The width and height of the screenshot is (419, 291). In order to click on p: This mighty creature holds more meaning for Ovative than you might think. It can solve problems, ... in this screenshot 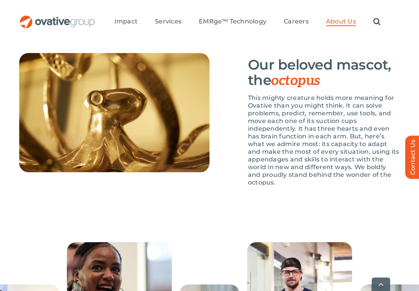, I will do `click(324, 140)`.